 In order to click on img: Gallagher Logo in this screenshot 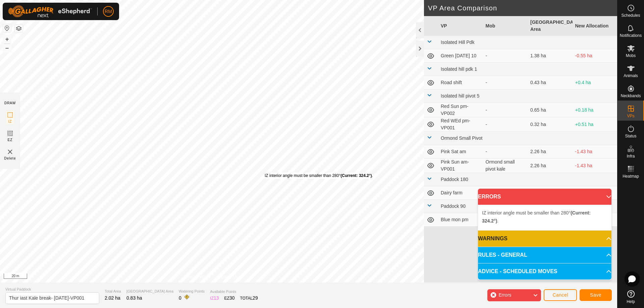, I will do `click(50, 11)`.